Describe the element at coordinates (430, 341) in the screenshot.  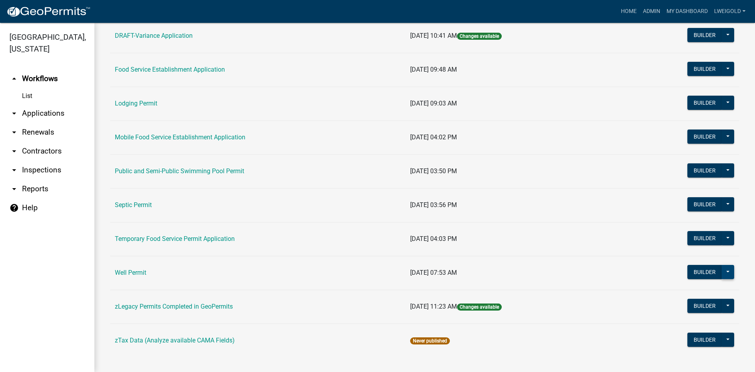
I see `span: Never published` at that location.